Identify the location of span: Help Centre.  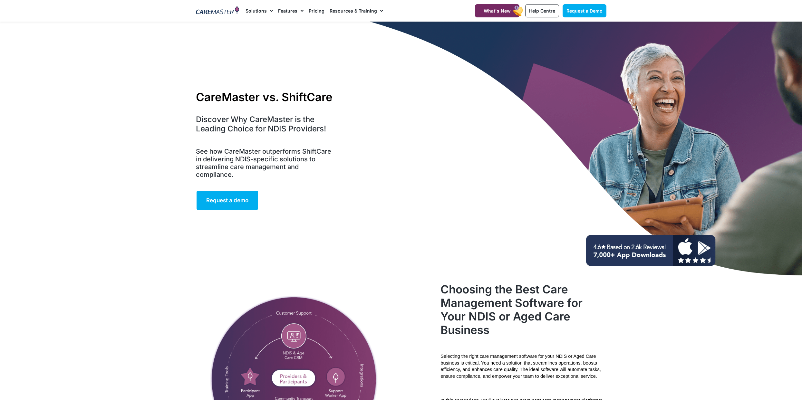
(542, 11).